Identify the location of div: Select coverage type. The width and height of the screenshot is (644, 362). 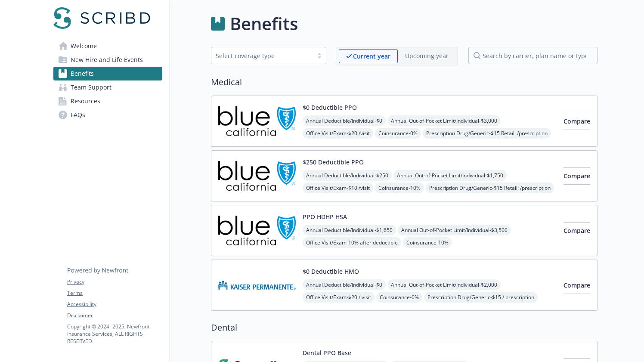
(262, 56).